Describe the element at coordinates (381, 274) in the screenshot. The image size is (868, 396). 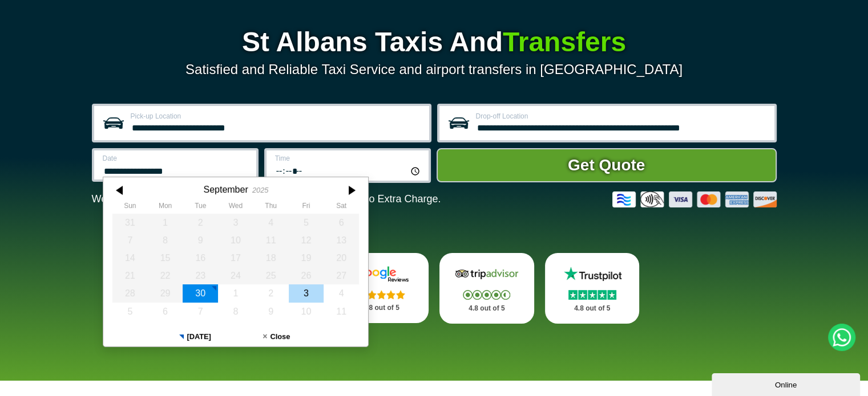
I see `img: Google` at that location.